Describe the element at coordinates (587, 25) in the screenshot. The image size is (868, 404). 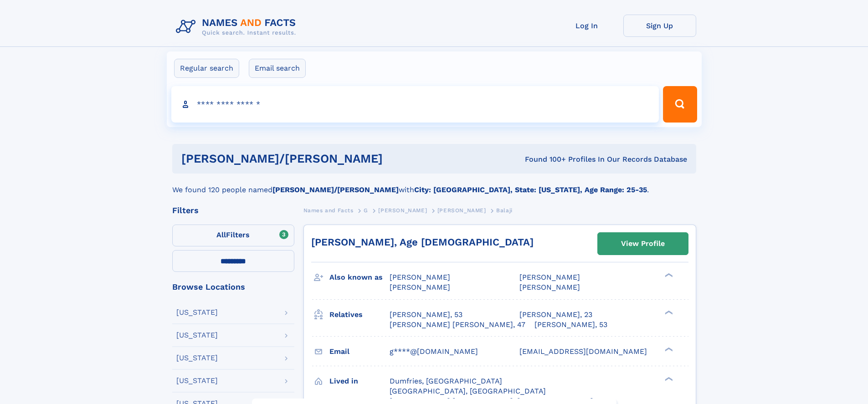
I see `a: Log In` at that location.